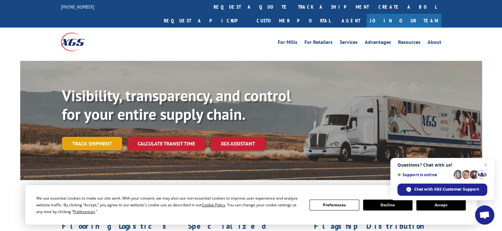  Describe the element at coordinates (388, 205) in the screenshot. I see `button: Decline` at that location.